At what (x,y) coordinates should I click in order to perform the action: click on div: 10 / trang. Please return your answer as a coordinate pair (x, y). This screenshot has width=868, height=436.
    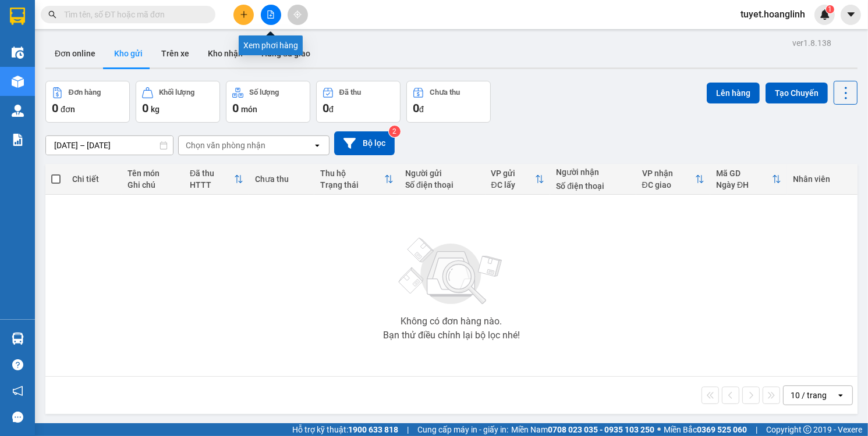
    Looking at the image, I should click on (808, 395).